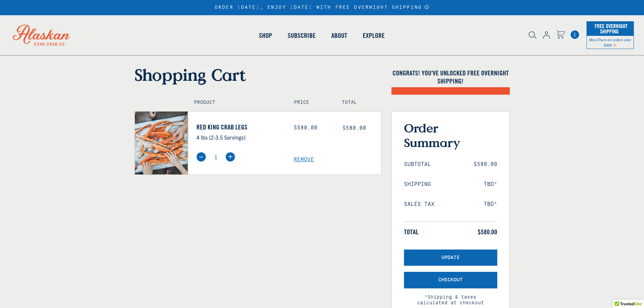 The width and height of the screenshot is (644, 308). Describe the element at coordinates (240, 137) in the screenshot. I see `p: 4 lbs (2-3.5 Servings)` at that location.